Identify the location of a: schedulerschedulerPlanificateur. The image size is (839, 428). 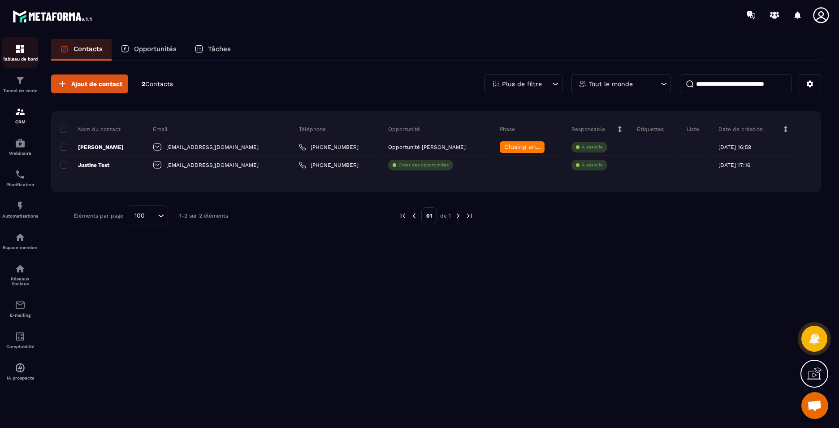
(20, 178).